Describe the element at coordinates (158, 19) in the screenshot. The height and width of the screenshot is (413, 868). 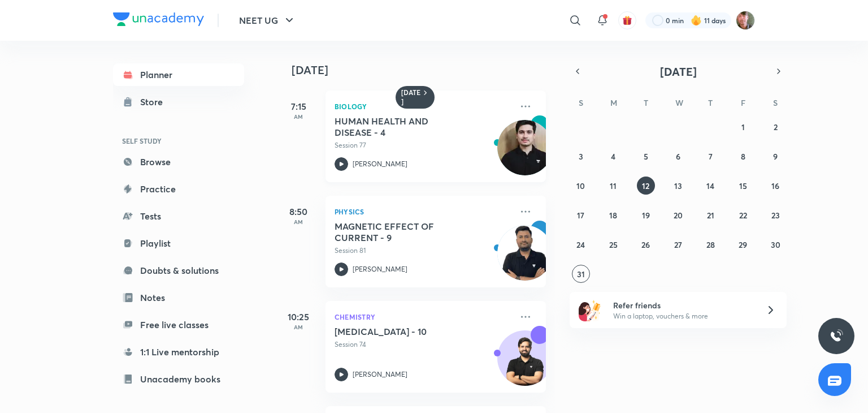
I see `img: Company Logo` at that location.